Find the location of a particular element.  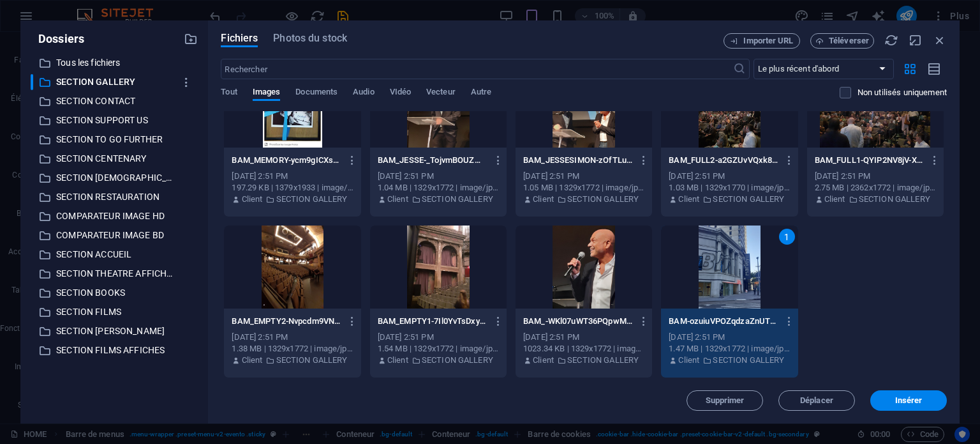

div: 1.03 MB | 1329x1770 | image/jpeg is located at coordinates (730, 188).